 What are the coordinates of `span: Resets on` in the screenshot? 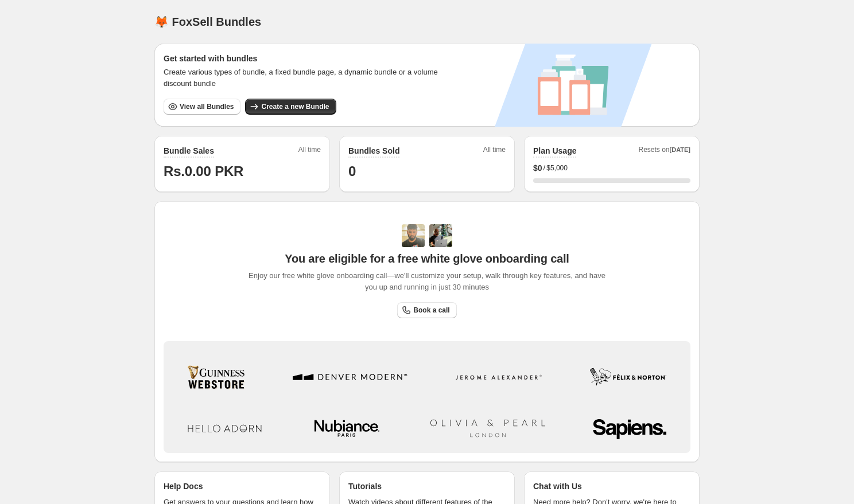 It's located at (665, 151).